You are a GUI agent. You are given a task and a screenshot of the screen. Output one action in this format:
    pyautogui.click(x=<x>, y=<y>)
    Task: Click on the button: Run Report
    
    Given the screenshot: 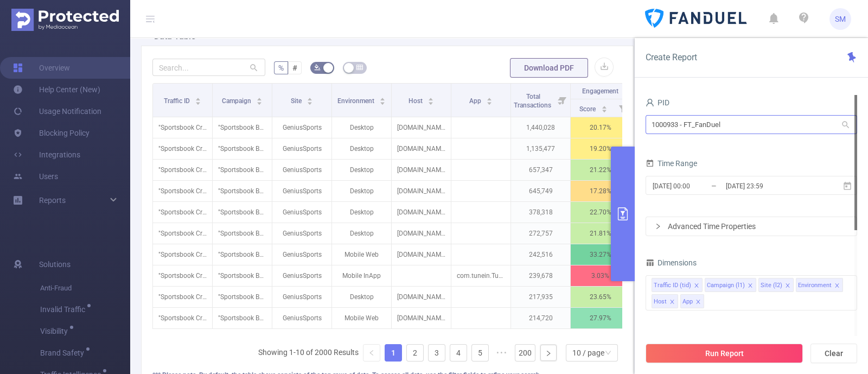 What is the action you would take?
    pyautogui.click(x=725, y=354)
    